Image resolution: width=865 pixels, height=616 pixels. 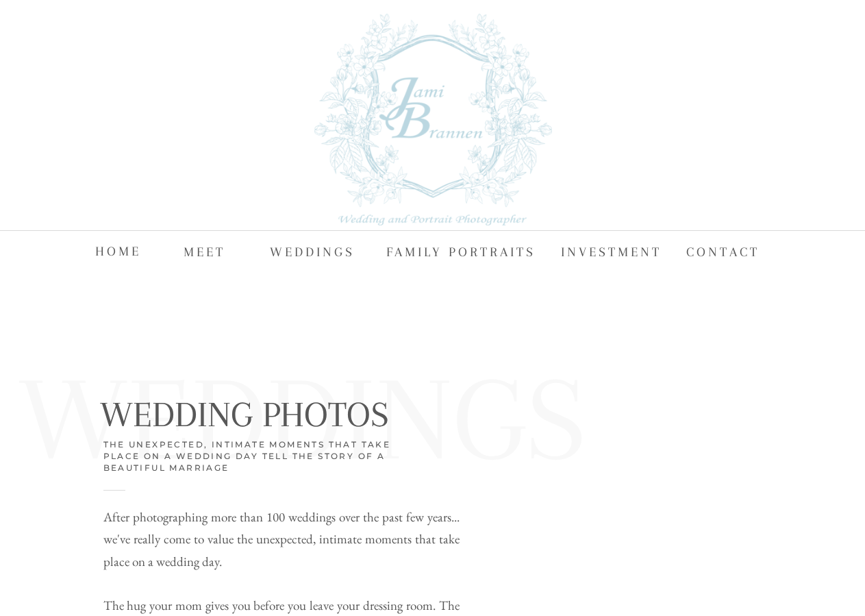 I want to click on nav: HOME, so click(x=118, y=250).